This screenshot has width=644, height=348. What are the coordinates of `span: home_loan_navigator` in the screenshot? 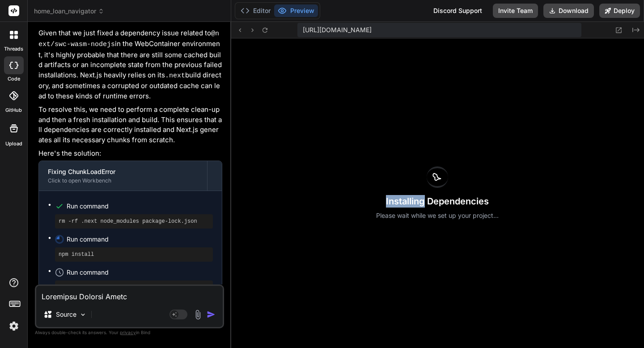 It's located at (69, 11).